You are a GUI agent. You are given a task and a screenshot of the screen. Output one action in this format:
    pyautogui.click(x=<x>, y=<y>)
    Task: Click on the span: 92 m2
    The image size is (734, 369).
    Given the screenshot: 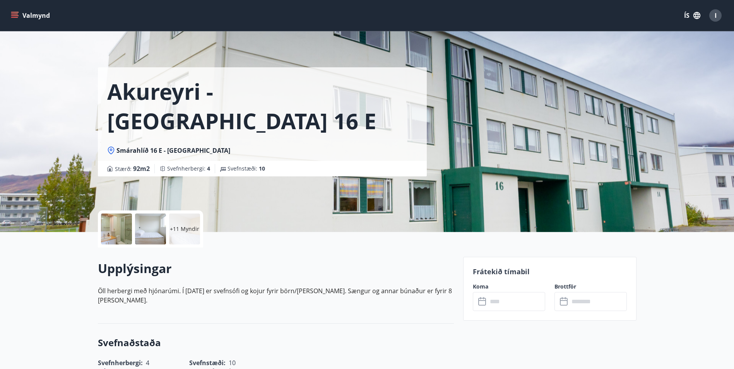 What is the action you would take?
    pyautogui.click(x=141, y=169)
    